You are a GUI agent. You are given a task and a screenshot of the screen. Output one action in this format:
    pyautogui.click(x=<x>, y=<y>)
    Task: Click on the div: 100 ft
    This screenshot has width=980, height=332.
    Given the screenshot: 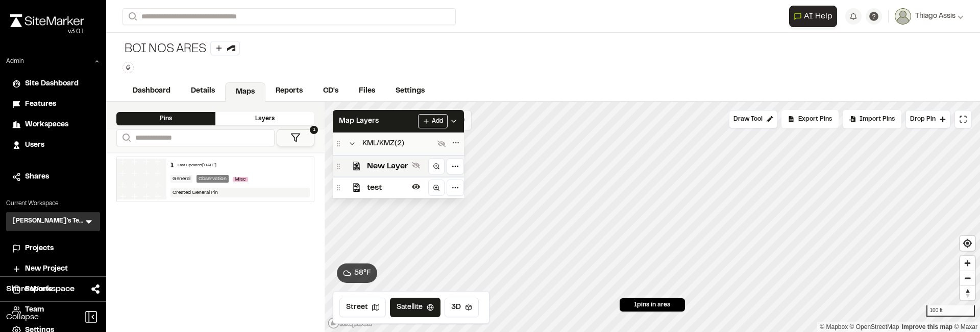 What is the action you would take?
    pyautogui.click(x=951, y=311)
    